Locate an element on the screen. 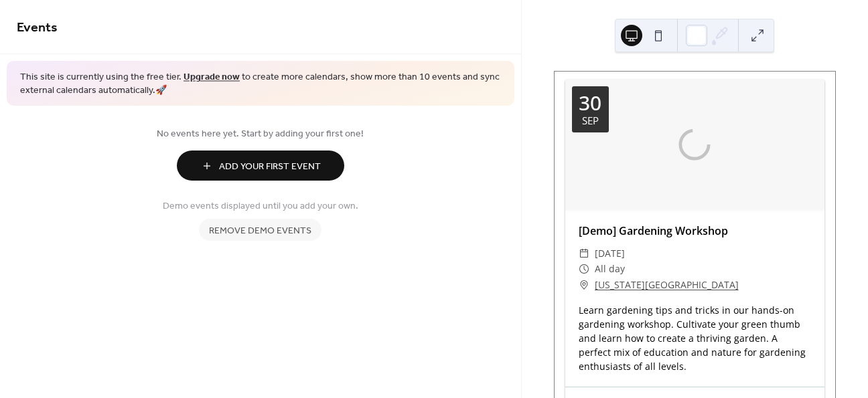  a: Add Your First Event is located at coordinates (260, 165).